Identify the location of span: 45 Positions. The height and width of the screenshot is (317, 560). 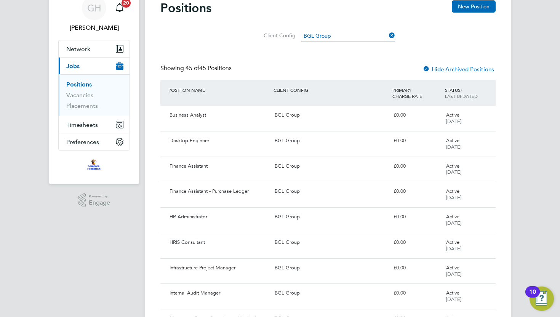
(208, 68).